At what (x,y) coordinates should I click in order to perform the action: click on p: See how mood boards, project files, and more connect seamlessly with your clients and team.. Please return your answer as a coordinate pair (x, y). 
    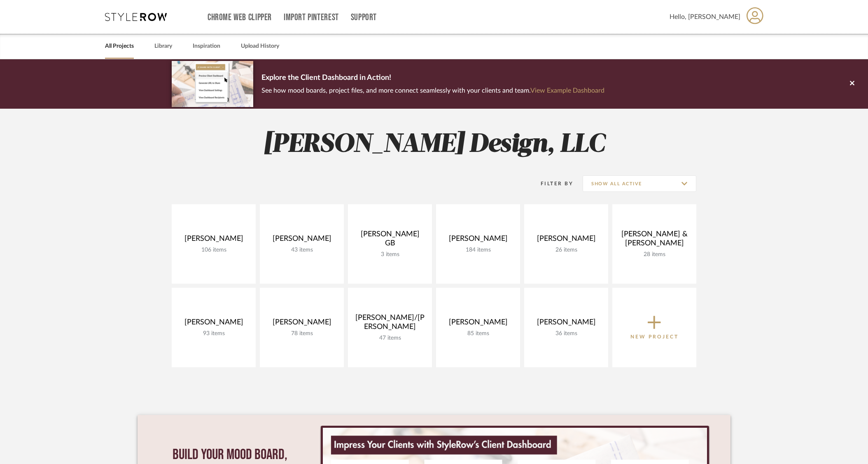
    Looking at the image, I should click on (433, 91).